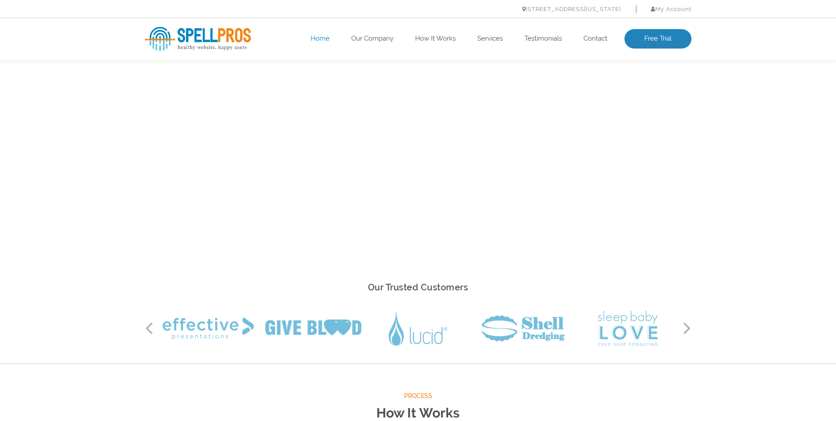  Describe the element at coordinates (628, 328) in the screenshot. I see `img: Sleep Baby Love` at that location.